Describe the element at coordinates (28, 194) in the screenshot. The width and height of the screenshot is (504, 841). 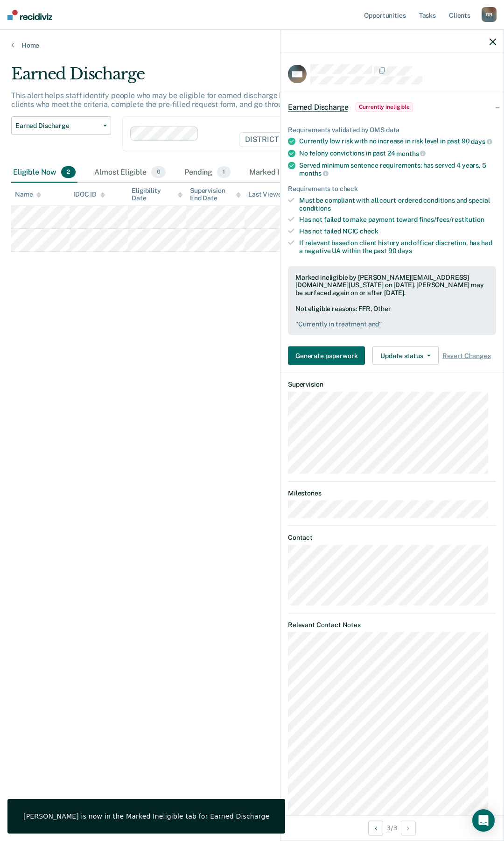
I see `div: Name` at that location.